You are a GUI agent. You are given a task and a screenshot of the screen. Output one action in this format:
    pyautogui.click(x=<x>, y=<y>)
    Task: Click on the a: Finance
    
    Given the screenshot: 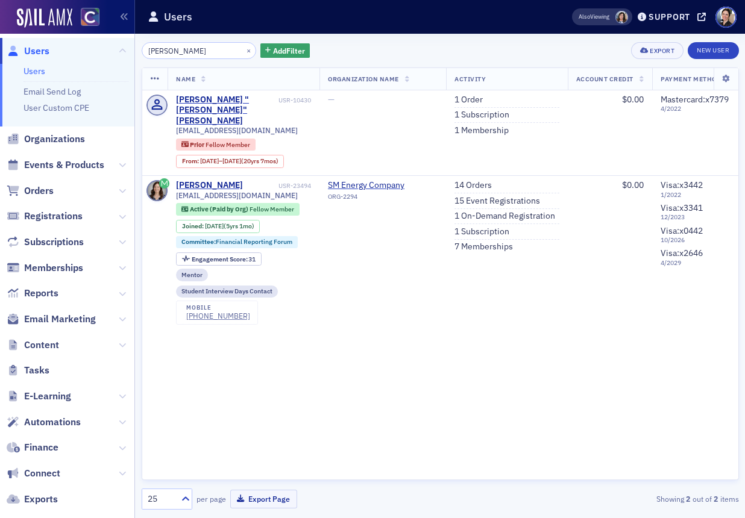 What is the action you would take?
    pyautogui.click(x=33, y=448)
    